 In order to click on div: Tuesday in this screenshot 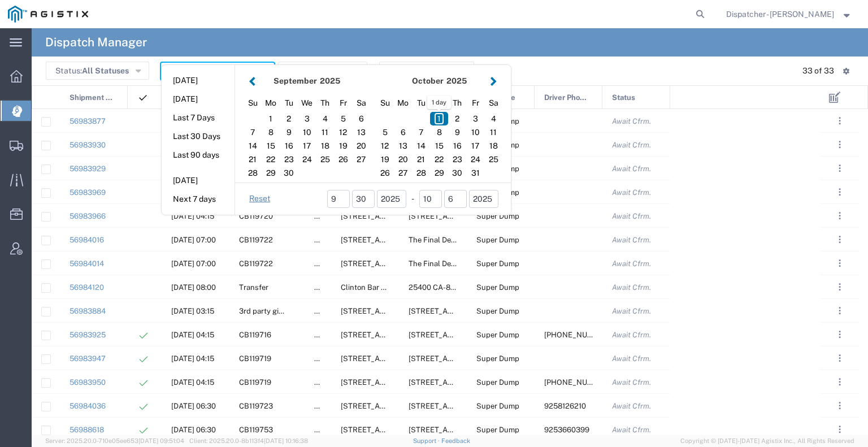, I will do `click(289, 103)`.